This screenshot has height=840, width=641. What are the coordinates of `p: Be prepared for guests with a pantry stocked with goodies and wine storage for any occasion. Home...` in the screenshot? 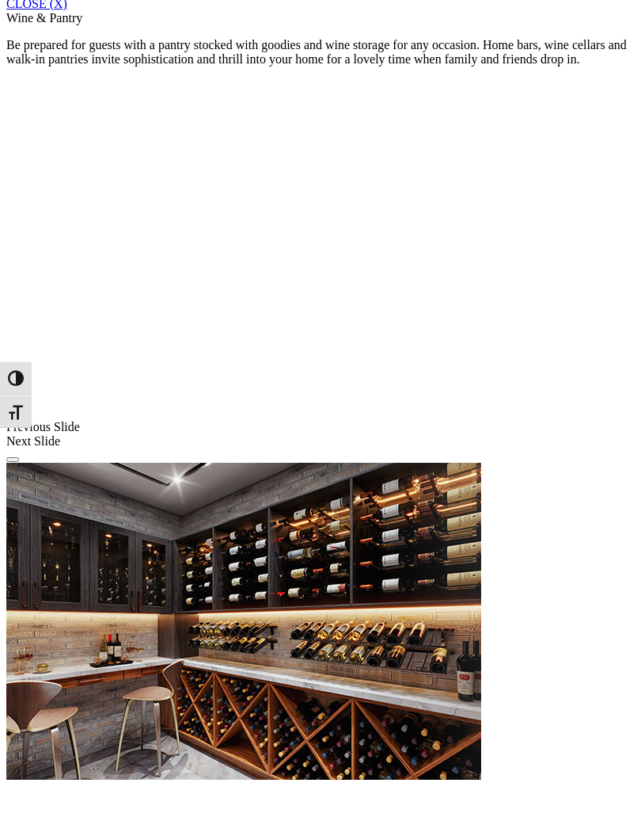 It's located at (321, 52).